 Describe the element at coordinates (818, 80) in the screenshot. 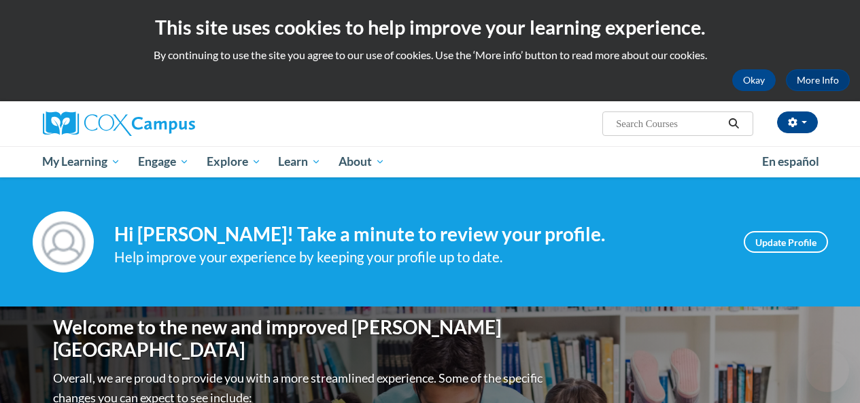

I see `a: More Info` at that location.